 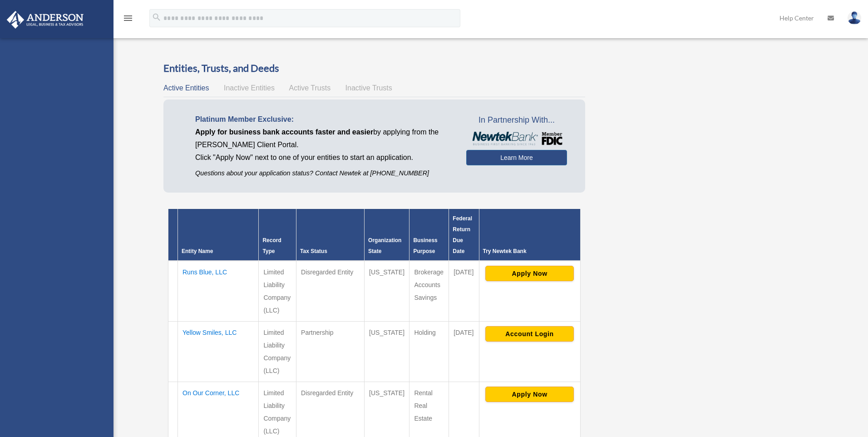 I want to click on th: Federal Return Due Date, so click(x=464, y=235).